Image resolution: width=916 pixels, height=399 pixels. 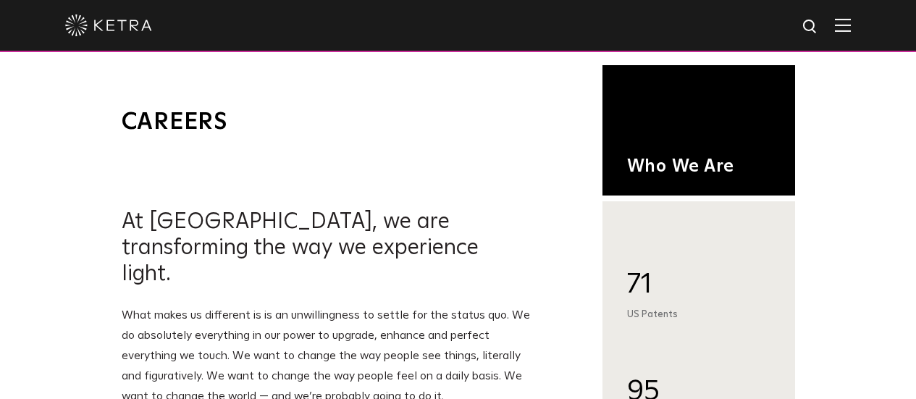 I want to click on h1: Careers, so click(x=327, y=122).